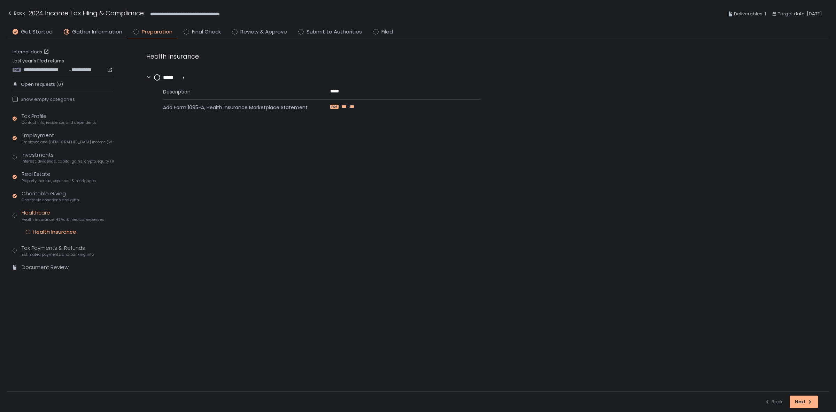 The image size is (836, 412). Describe the element at coordinates (59, 119) in the screenshot. I see `div: Tax Profile` at that location.